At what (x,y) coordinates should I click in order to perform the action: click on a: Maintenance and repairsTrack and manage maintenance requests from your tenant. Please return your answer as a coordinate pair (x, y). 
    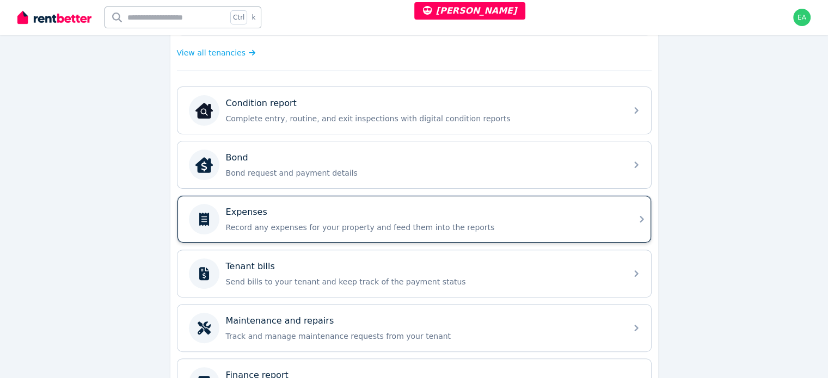
    Looking at the image, I should click on (414, 328).